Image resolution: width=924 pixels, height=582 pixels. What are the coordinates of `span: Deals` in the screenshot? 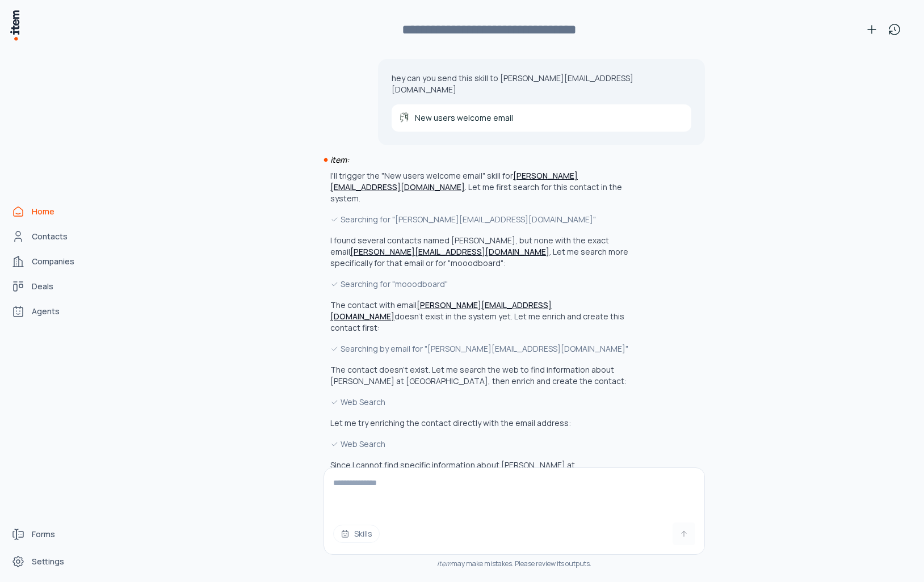 It's located at (43, 286).